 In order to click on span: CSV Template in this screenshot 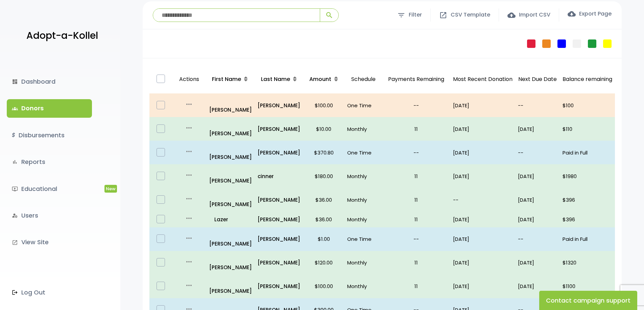, I will do `click(470, 15)`.